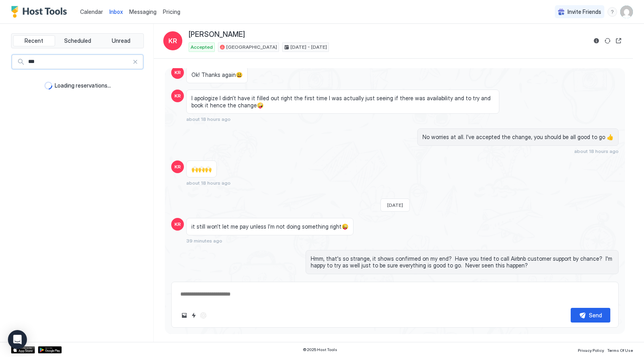 The width and height of the screenshot is (644, 357). Describe the element at coordinates (591, 350) in the screenshot. I see `span: Privacy Policy` at that location.